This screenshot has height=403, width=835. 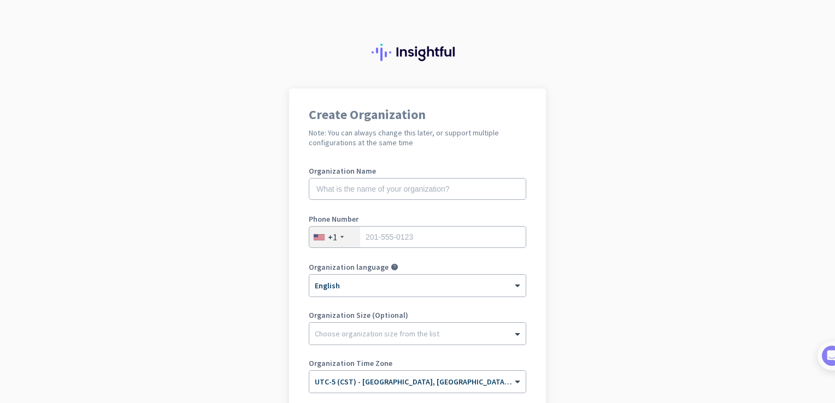 I want to click on input: 201-555-0123, so click(x=417, y=237).